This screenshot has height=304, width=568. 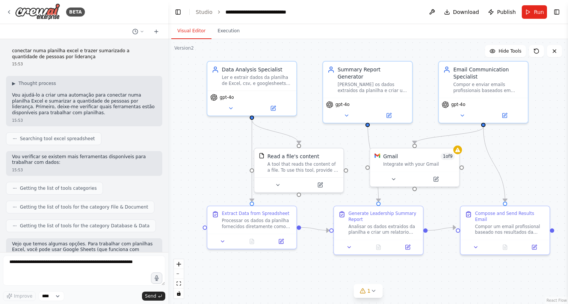 I want to click on button: Visual Editor, so click(x=191, y=31).